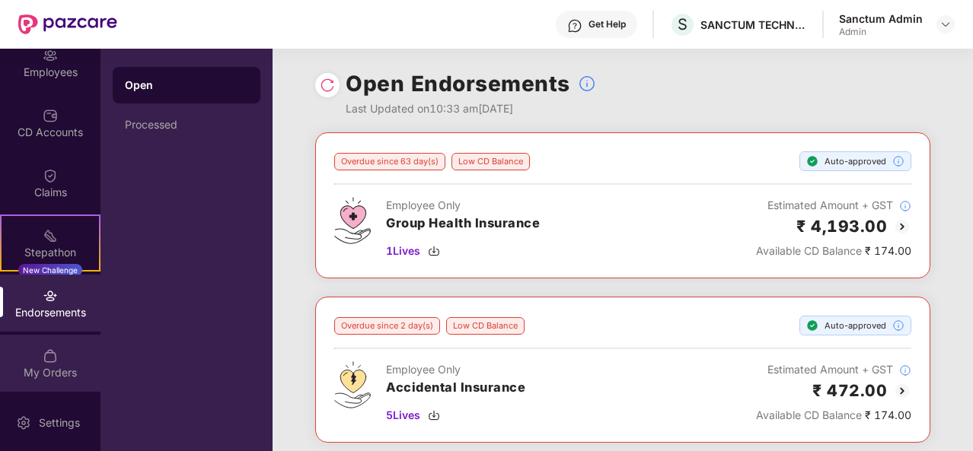  I want to click on img: svg+xml;base64,PHN2ZyBpZD0iQ2xhaW0iIHhtbG5zPSJodHRwOi8vd3d3LnczLm9yZy8yMDAwL3N2ZyIgd2lkdGg9IjIwIi..., so click(50, 176).